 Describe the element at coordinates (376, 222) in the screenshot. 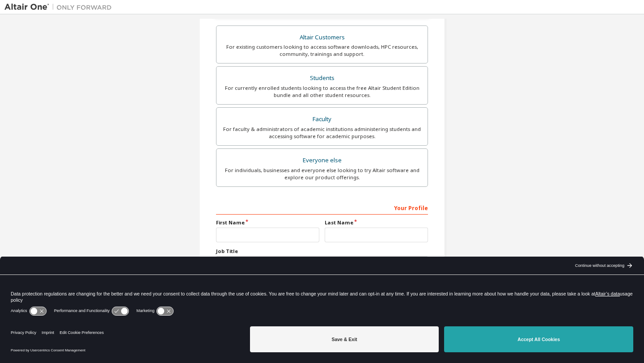

I see `label: Last Name` at that location.